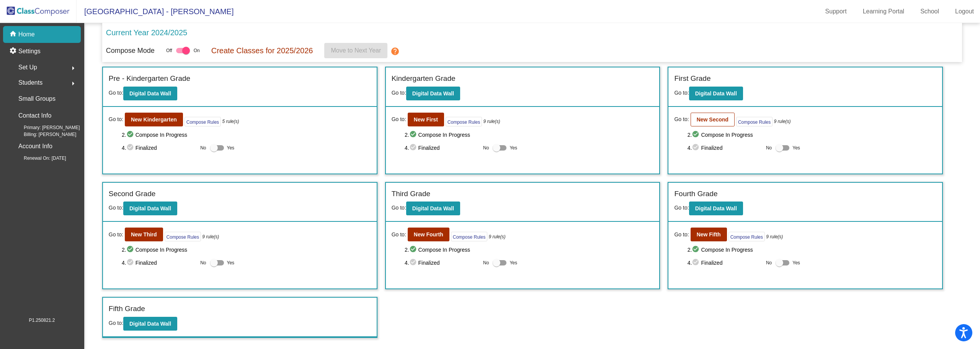  Describe the element at coordinates (35, 115) in the screenshot. I see `p: Contact Info` at that location.